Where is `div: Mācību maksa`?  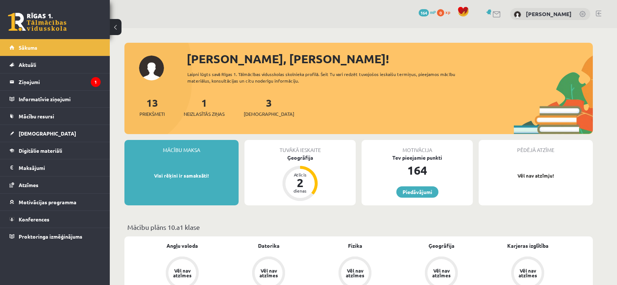
div: Mācību maksa is located at coordinates (181, 147).